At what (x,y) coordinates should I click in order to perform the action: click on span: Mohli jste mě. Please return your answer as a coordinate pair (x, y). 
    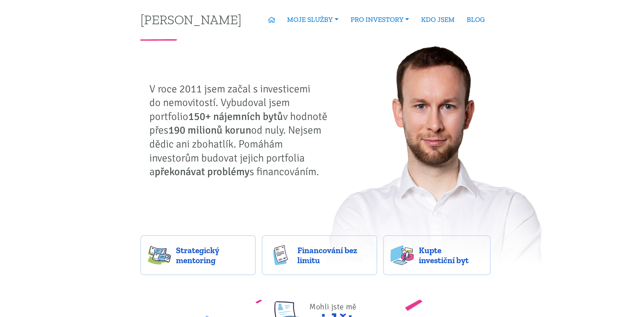
    Looking at the image, I should click on (333, 307).